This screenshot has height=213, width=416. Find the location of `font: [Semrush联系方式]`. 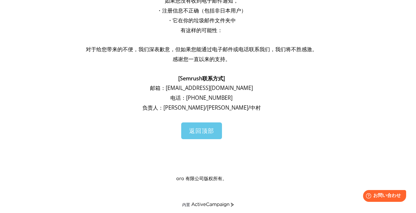

font: [Semrush联系方式] is located at coordinates (201, 79).